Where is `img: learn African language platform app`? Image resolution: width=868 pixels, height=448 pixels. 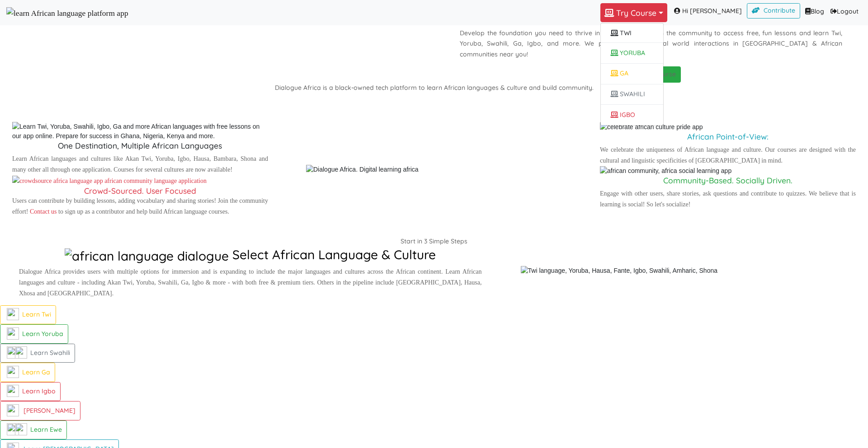
img: learn African language platform app is located at coordinates (67, 13).